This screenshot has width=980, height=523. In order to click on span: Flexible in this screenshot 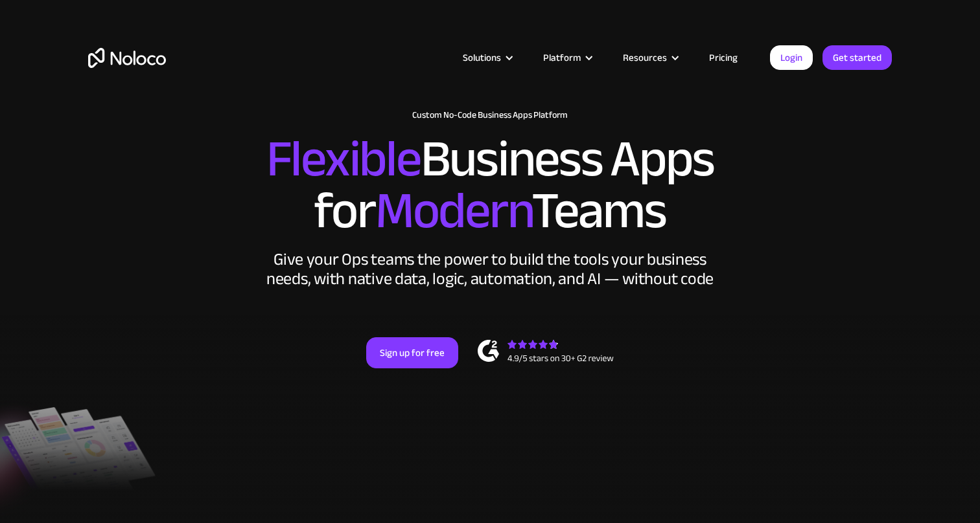, I will do `click(343, 159)`.